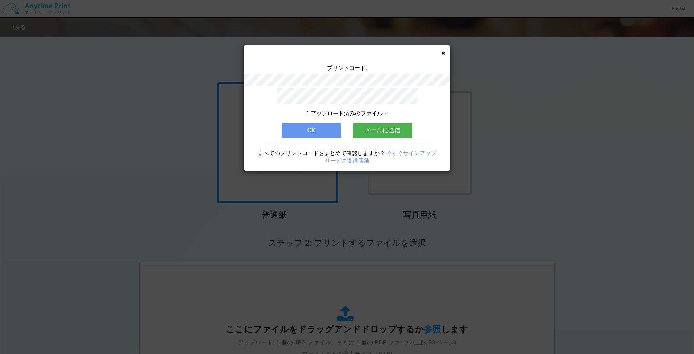 The height and width of the screenshot is (354, 694). What do you see at coordinates (322, 153) in the screenshot?
I see `span: すべてのプリントコードをまとめて確認しますか？` at bounding box center [322, 153].